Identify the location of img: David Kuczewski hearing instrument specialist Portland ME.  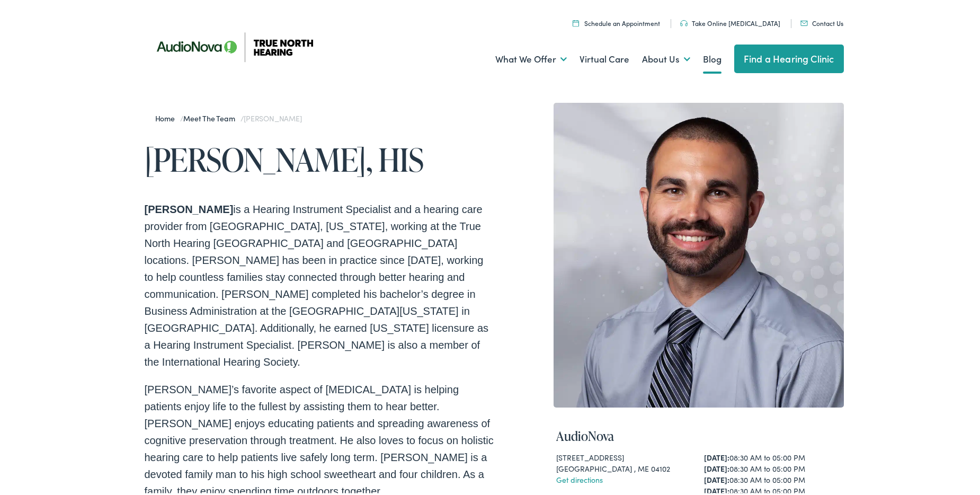
(699, 253).